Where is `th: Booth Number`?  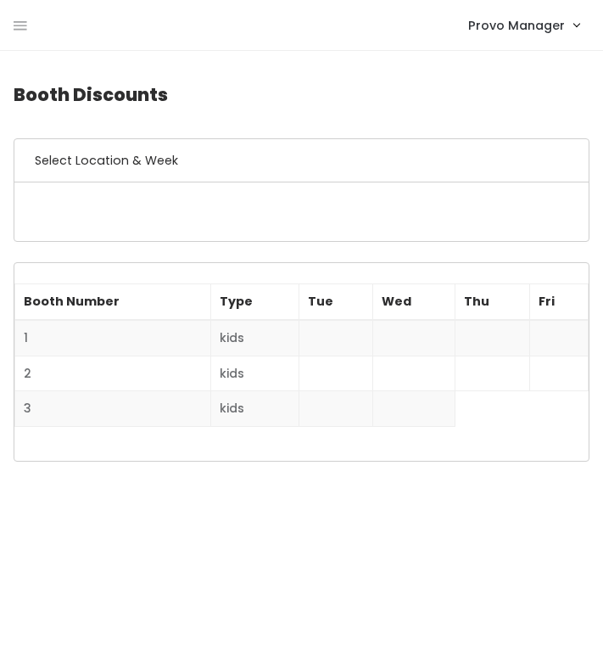 th: Booth Number is located at coordinates (113, 302).